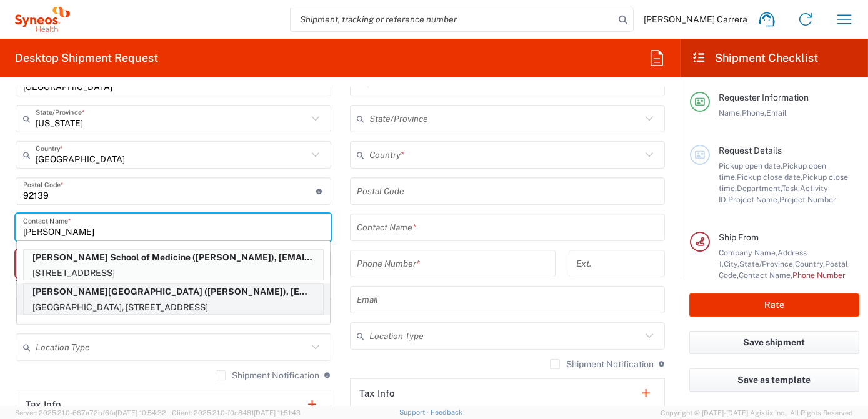 The image size is (868, 419). Describe the element at coordinates (767, 263) in the screenshot. I see `span: State/Province,` at that location.